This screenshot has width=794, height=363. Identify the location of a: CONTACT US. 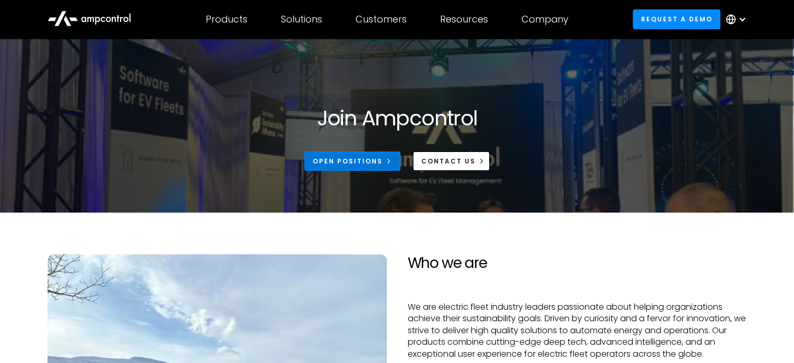
(451, 161).